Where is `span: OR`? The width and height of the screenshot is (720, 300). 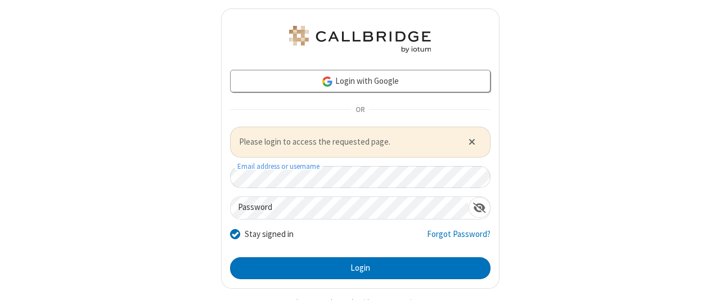
span: OR is located at coordinates (360, 110).